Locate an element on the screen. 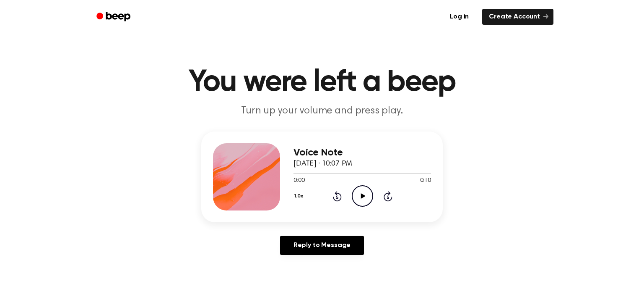 The image size is (644, 292). span: 0:10 is located at coordinates (426, 180).